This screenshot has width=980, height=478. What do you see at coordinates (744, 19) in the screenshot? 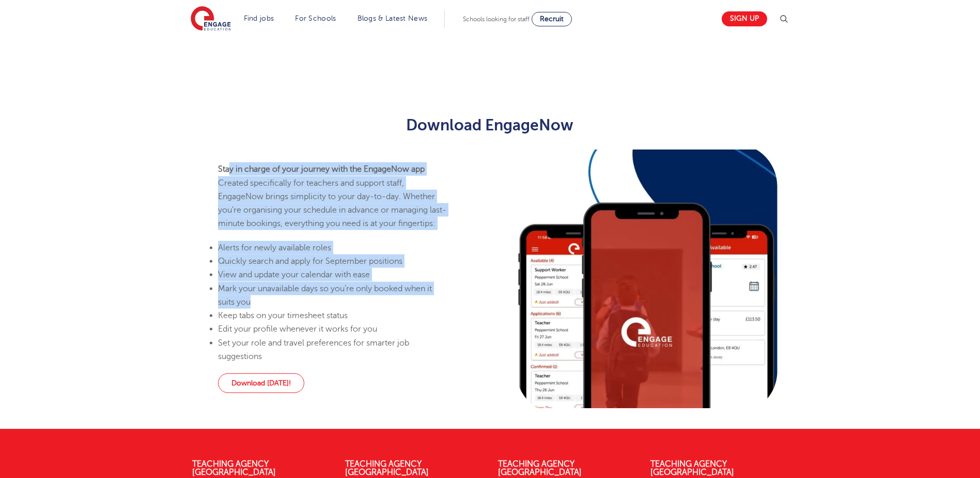
I see `a: Sign up` at bounding box center [744, 19].